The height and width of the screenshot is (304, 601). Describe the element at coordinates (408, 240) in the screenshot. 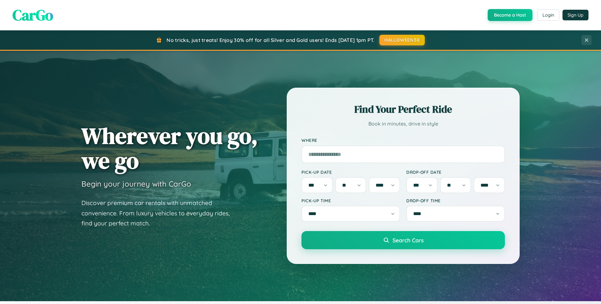

I see `span: Search Cars` at that location.